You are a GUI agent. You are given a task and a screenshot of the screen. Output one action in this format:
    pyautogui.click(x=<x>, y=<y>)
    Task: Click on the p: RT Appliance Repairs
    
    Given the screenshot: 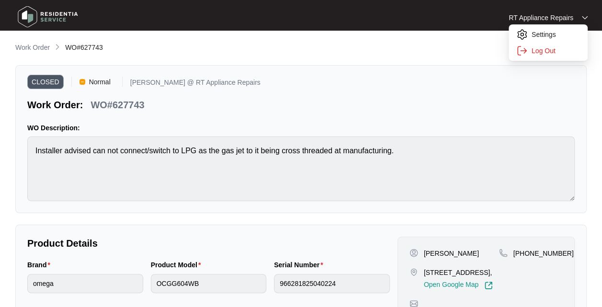 What is the action you would take?
    pyautogui.click(x=541, y=18)
    